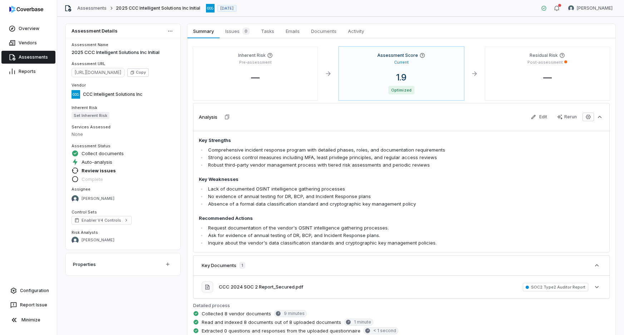  I want to click on span: 2025 CCC Intelligent Solutions Inc Initial, so click(158, 8).